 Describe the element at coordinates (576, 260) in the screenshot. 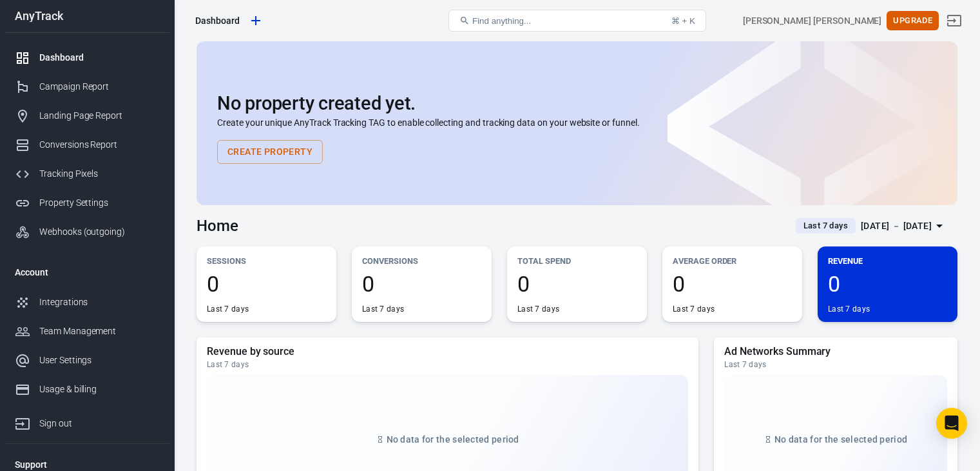

I see `p: Total Spend` at that location.